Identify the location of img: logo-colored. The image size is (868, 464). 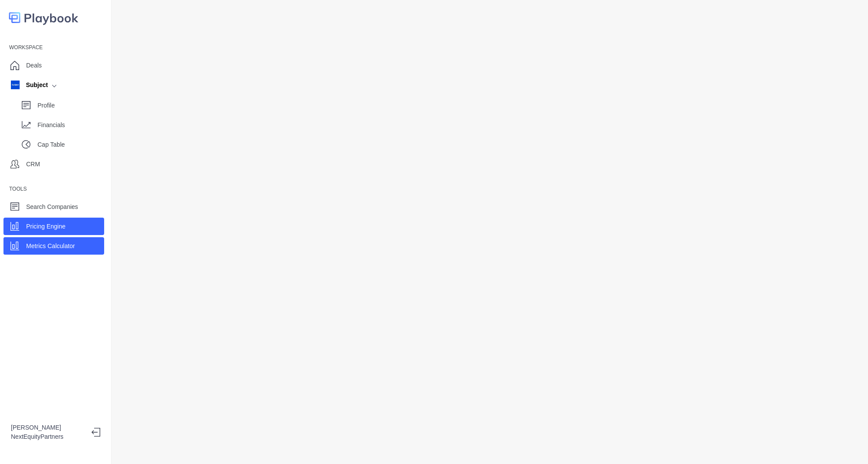
(44, 18).